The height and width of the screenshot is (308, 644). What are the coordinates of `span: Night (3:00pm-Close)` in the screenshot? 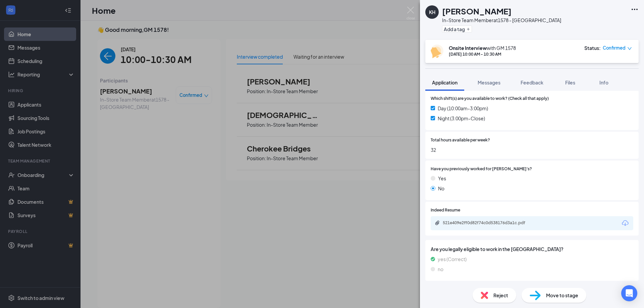 It's located at (461, 118).